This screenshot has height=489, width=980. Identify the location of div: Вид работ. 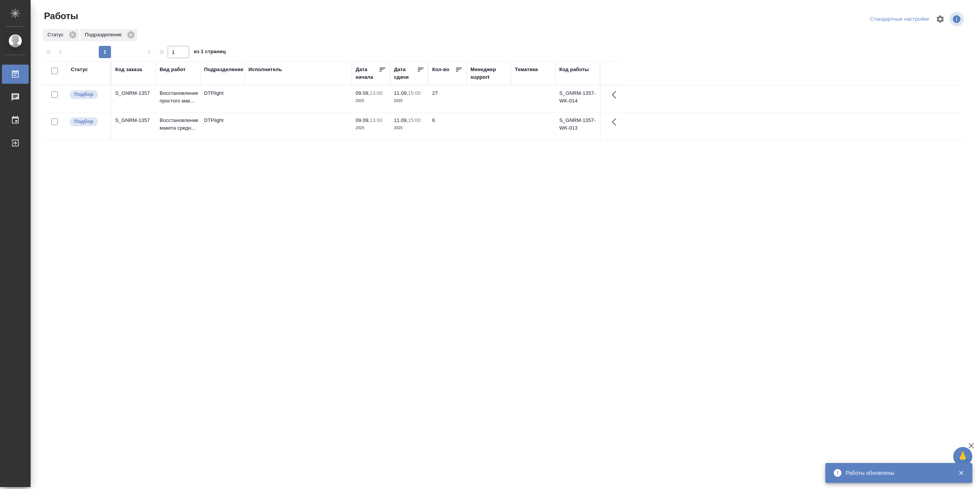
(172, 70).